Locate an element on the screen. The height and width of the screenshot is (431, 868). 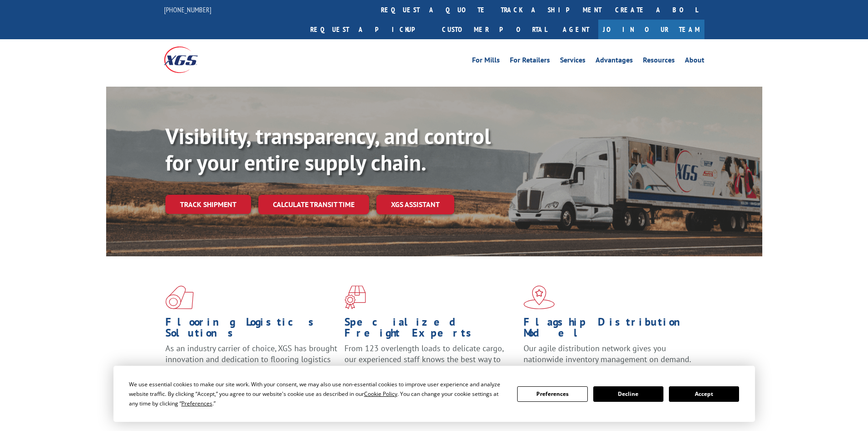
a: Services is located at coordinates (573, 61).